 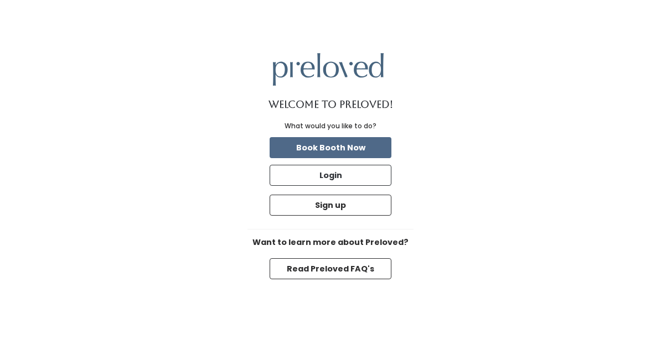 What do you see at coordinates (330, 148) in the screenshot?
I see `a: Book Booth Now` at bounding box center [330, 148].